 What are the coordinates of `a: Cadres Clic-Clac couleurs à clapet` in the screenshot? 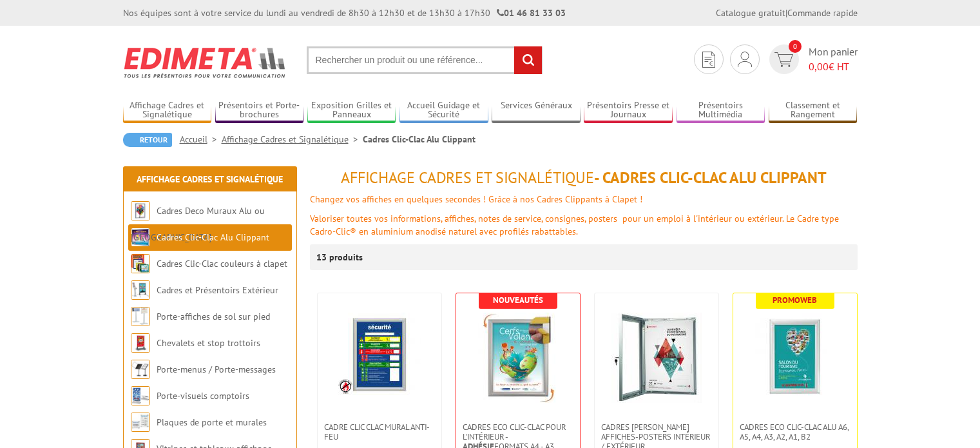 It's located at (222, 264).